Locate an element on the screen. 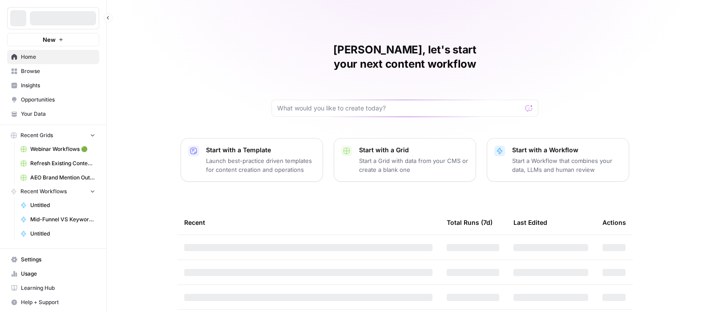 This screenshot has width=703, height=313. a: Learning Hub is located at coordinates (53, 288).